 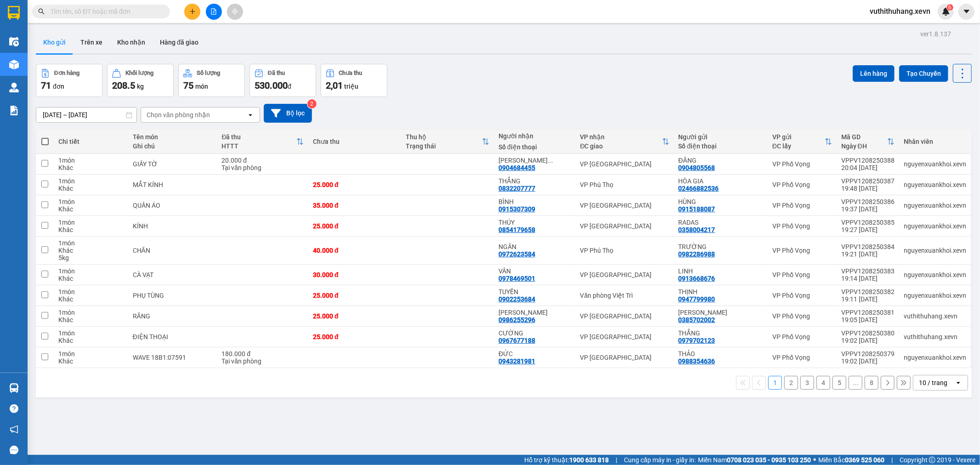 I want to click on span: caret-down, so click(x=967, y=11).